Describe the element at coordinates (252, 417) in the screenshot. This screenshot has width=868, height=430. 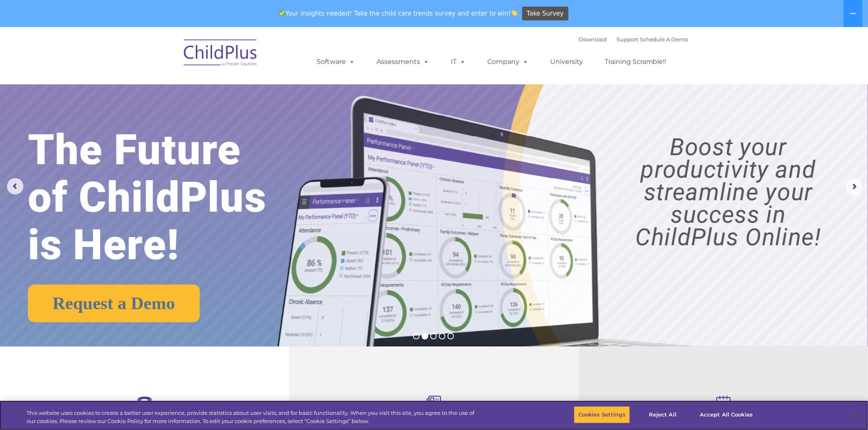
I see `div: This website uses cookies to create a better user experience, provide statistics about user visit...` at that location.